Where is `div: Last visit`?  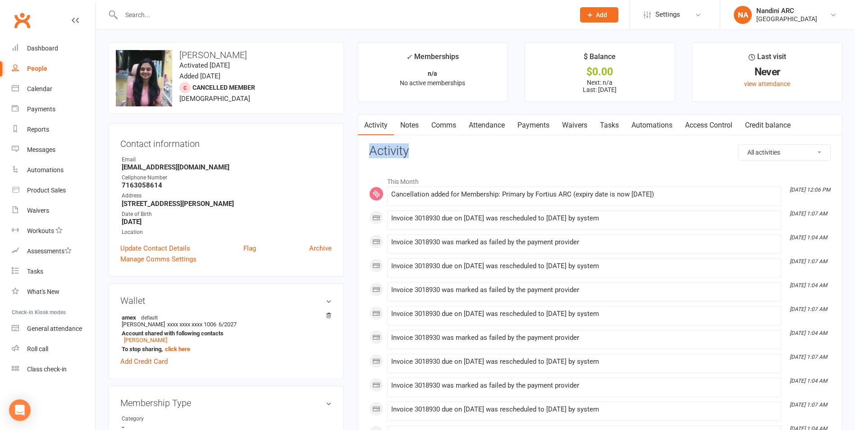
div: Last visit is located at coordinates (767, 59).